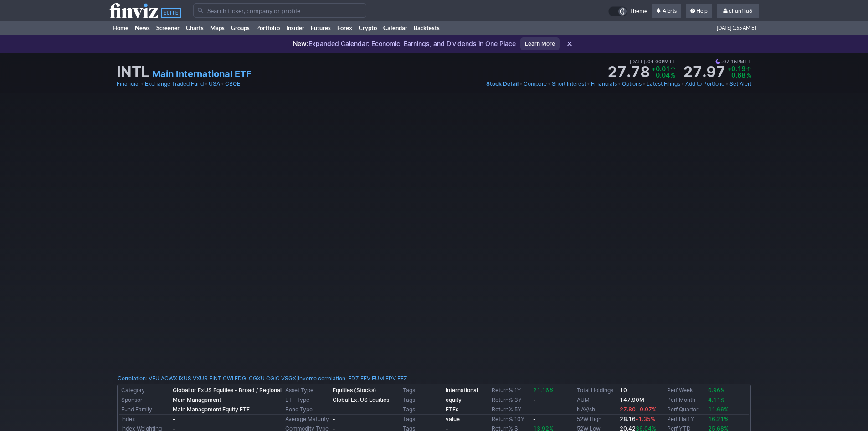 The image size is (868, 431). Describe the element at coordinates (511, 400) in the screenshot. I see `td: Return% 3Y` at that location.